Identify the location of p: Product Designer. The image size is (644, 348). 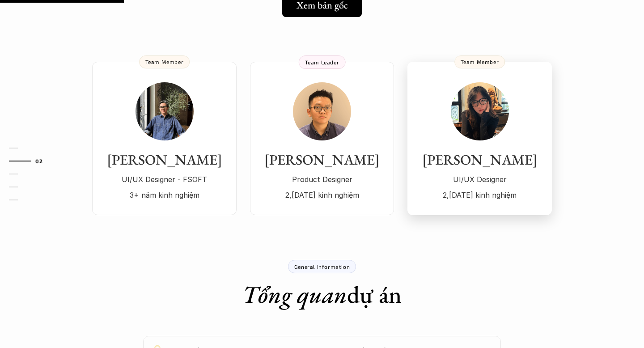
(322, 179).